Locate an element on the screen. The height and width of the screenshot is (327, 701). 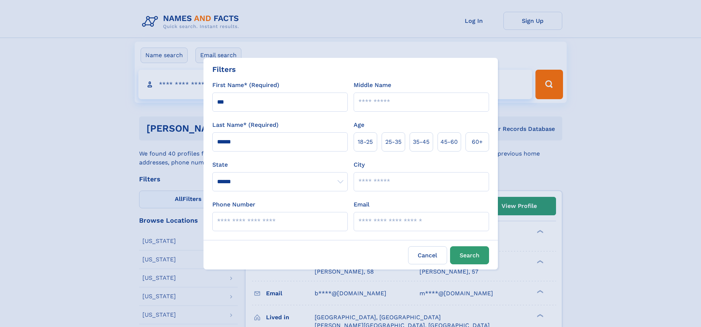
label: Age is located at coordinates (359, 125).